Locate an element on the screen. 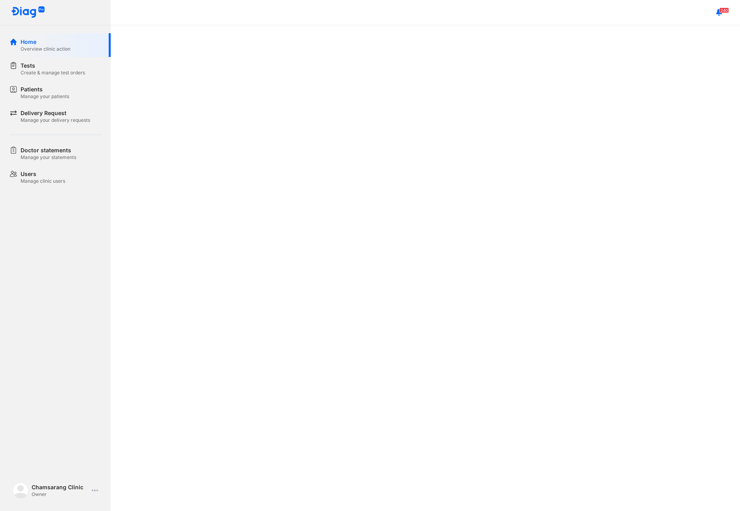 The height and width of the screenshot is (511, 740). div: Delivery Request is located at coordinates (55, 113).